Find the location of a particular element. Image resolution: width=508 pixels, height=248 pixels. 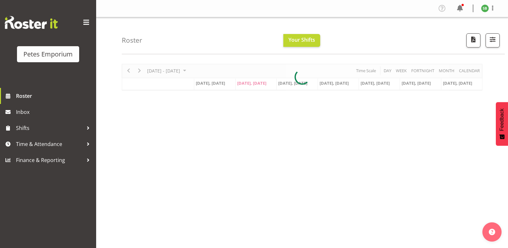

button: Your Shifts is located at coordinates (302, 40).